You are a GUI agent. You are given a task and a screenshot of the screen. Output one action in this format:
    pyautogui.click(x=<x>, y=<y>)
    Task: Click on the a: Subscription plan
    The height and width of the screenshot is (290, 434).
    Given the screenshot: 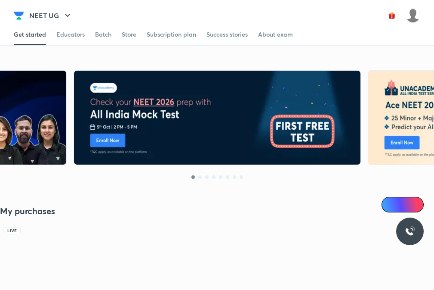 What is the action you would take?
    pyautogui.click(x=171, y=34)
    